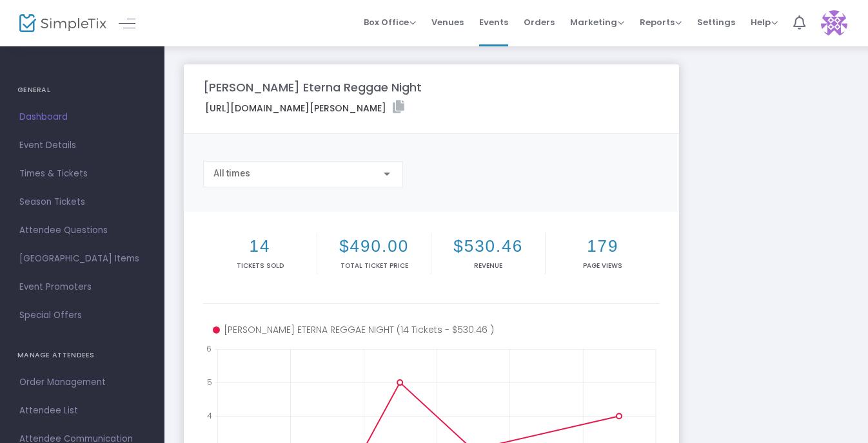 The width and height of the screenshot is (868, 443). I want to click on span: All times, so click(232, 174).